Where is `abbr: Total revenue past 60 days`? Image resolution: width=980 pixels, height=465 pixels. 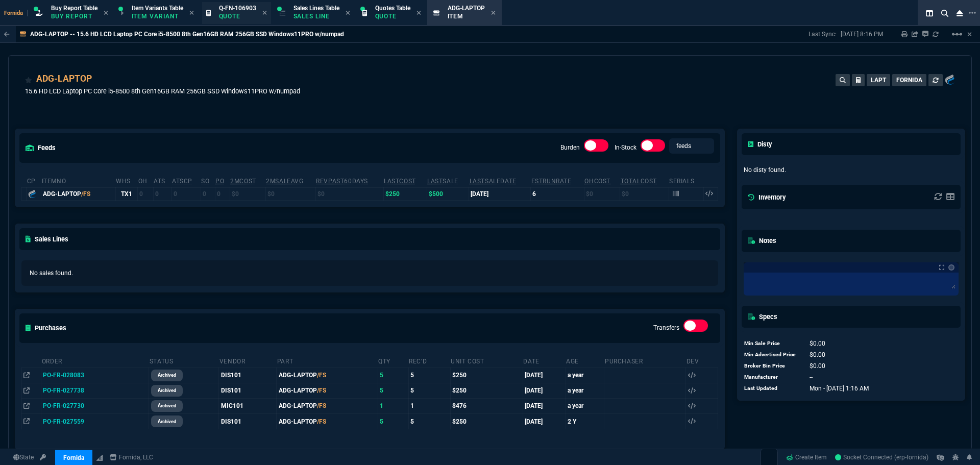 abbr: Total revenue past 60 days is located at coordinates (342, 181).